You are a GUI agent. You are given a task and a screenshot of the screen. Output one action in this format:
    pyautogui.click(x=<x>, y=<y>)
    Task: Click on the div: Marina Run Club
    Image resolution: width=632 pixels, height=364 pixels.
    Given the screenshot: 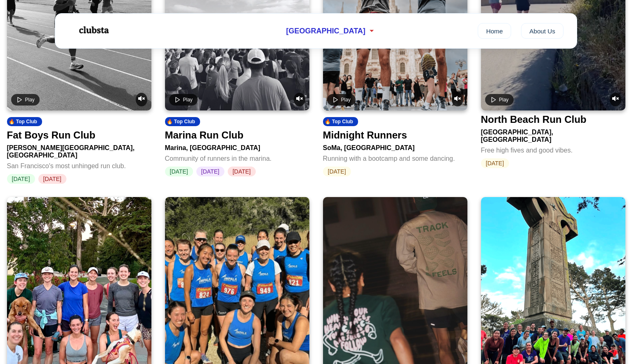 What is the action you would take?
    pyautogui.click(x=204, y=135)
    